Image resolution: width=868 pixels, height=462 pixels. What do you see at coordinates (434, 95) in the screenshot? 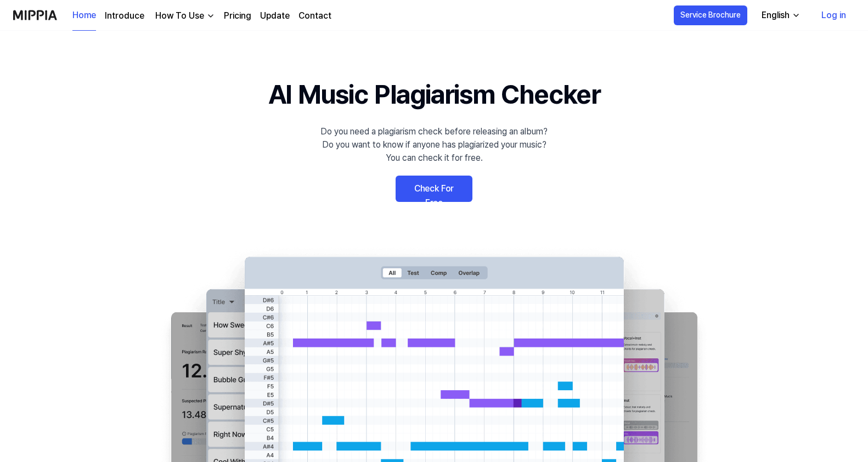
I see `h1: AI Music Plagiarism Checker` at bounding box center [434, 95].